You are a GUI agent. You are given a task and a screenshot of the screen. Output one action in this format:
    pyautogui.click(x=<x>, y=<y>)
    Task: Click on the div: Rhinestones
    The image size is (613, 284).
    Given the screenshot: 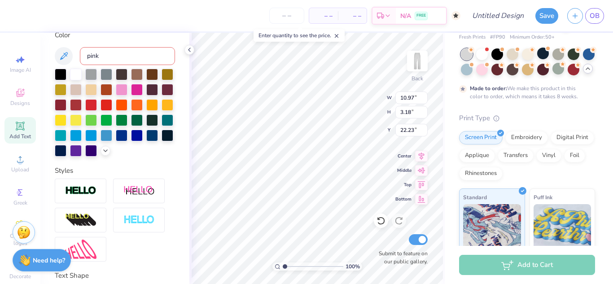 What is the action you would take?
    pyautogui.click(x=480, y=174)
    